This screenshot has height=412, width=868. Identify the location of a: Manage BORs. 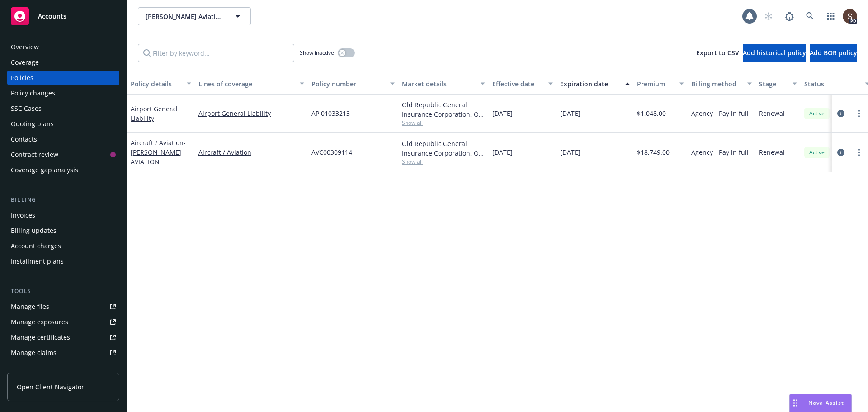
(63, 368).